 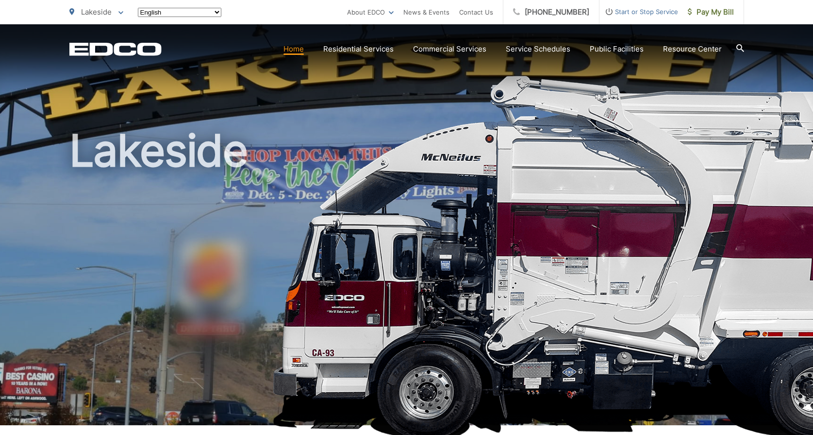 I want to click on a: Commercial Services, so click(x=450, y=49).